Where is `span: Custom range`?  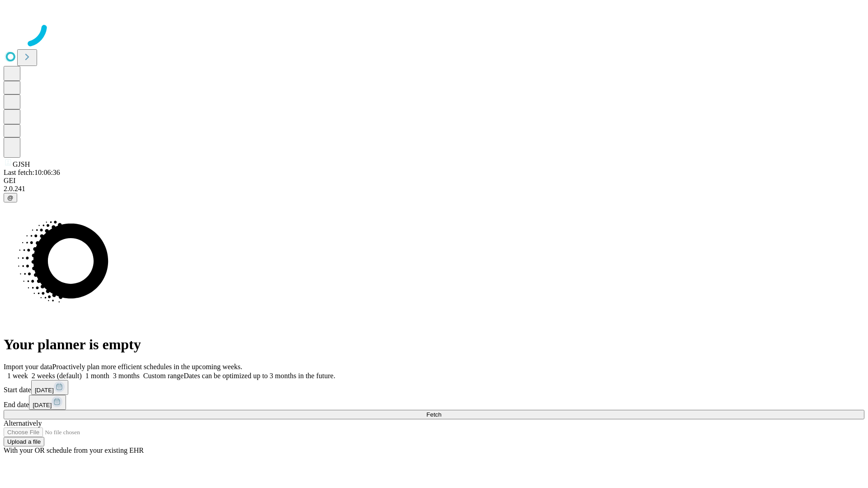 span: Custom range is located at coordinates (163, 375).